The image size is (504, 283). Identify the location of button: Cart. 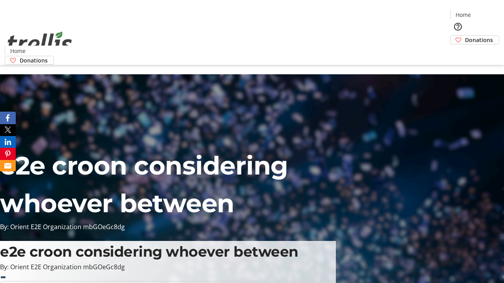
(458, 52).